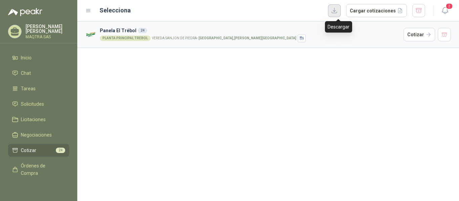 Image resolution: width=459 pixels, height=201 pixels. What do you see at coordinates (376, 11) in the screenshot?
I see `button: Cargar cotizaciones` at bounding box center [376, 11].